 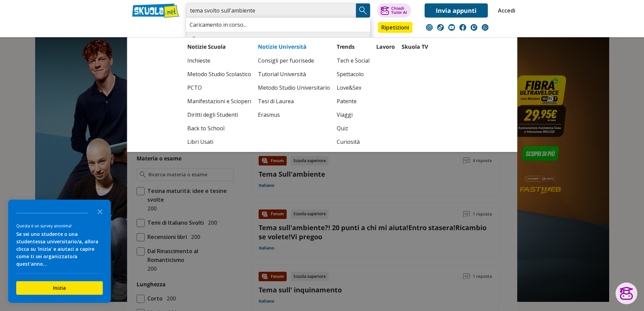 What do you see at coordinates (59, 288) in the screenshot?
I see `button: Inizia` at bounding box center [59, 288].